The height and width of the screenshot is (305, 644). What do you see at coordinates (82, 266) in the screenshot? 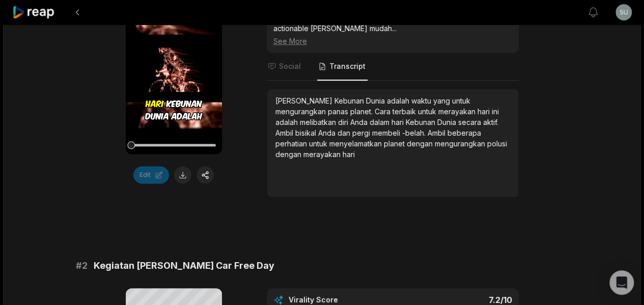
I see `span: # 2` at bounding box center [82, 266].